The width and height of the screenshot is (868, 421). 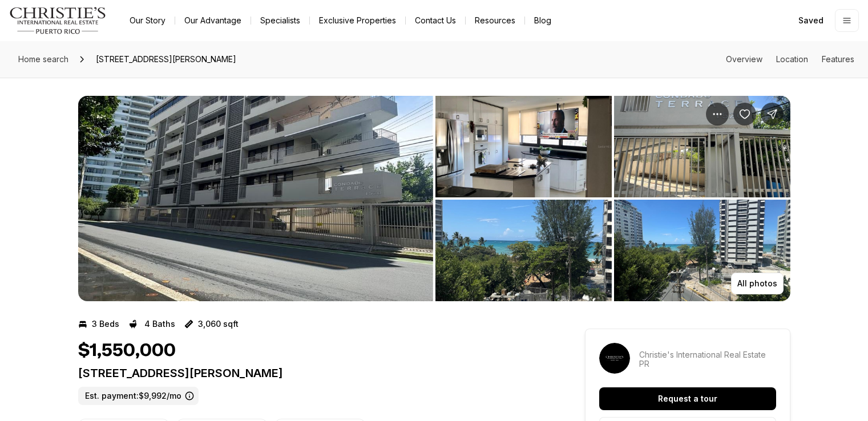 I want to click on a: Skip to: Location, so click(x=792, y=59).